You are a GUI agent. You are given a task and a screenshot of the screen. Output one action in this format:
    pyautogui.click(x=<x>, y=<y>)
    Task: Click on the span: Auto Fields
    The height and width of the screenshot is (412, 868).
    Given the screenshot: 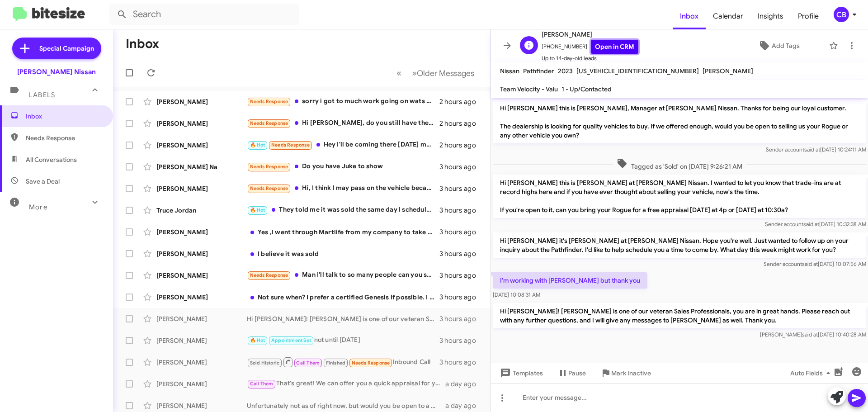 What is the action you would take?
    pyautogui.click(x=812, y=373)
    